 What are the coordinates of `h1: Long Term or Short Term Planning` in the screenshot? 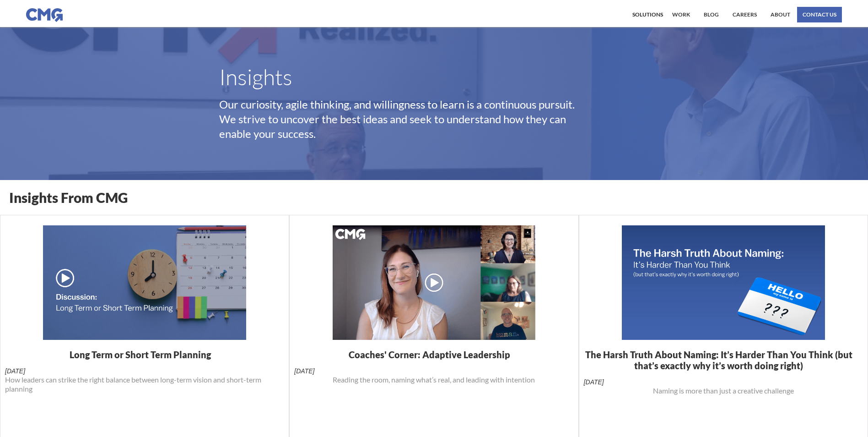 It's located at (145, 354).